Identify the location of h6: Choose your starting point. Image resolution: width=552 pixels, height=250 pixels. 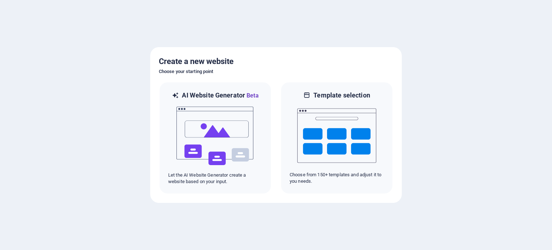
(276, 72).